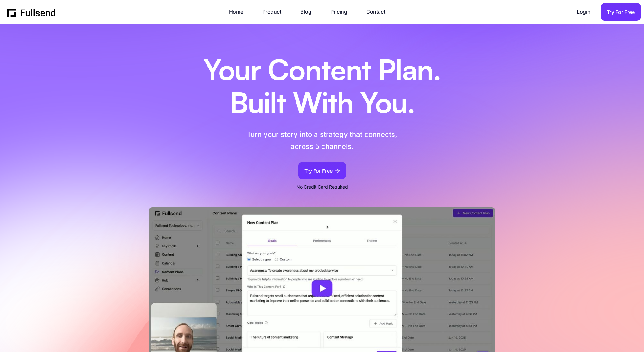  I want to click on h1: Your Content Plan. Built With You., so click(322, 88).